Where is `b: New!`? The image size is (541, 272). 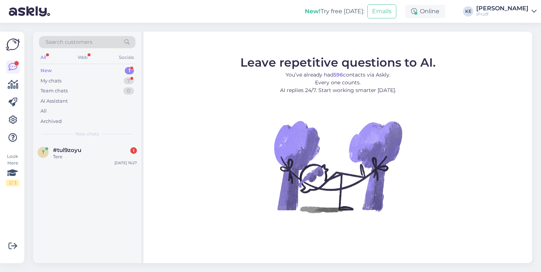
b: New! is located at coordinates (313, 11).